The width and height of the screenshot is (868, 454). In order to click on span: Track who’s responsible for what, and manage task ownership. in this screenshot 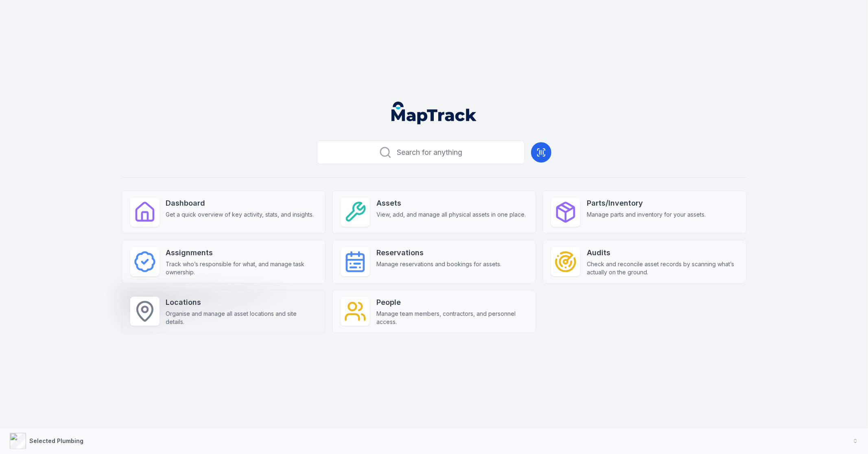, I will do `click(242, 269)`.